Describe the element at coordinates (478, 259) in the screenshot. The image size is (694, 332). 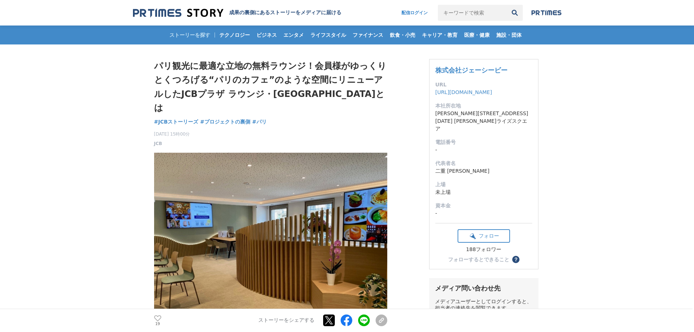
I see `div: フォローするとできること` at that location.